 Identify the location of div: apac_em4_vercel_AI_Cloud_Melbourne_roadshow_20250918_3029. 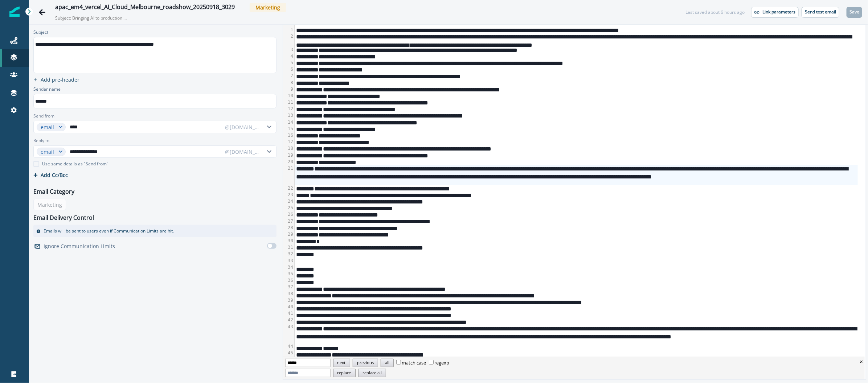
(145, 7).